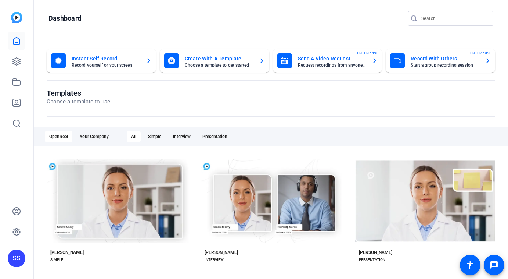  Describe the element at coordinates (17, 258) in the screenshot. I see `div: SS` at that location.